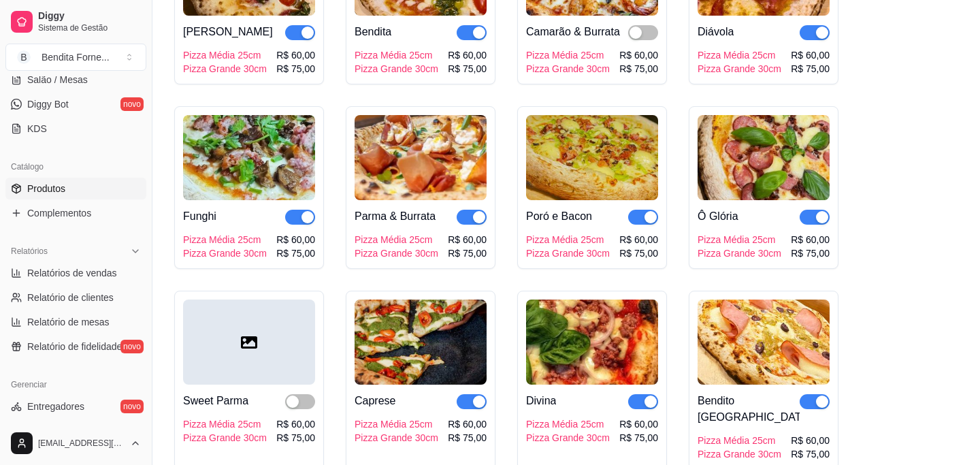  Describe the element at coordinates (75, 273) in the screenshot. I see `a: Relatórios de vendas` at that location.